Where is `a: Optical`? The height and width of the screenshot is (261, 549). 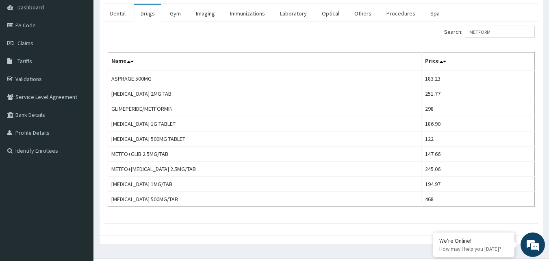
a: Optical is located at coordinates (330, 13).